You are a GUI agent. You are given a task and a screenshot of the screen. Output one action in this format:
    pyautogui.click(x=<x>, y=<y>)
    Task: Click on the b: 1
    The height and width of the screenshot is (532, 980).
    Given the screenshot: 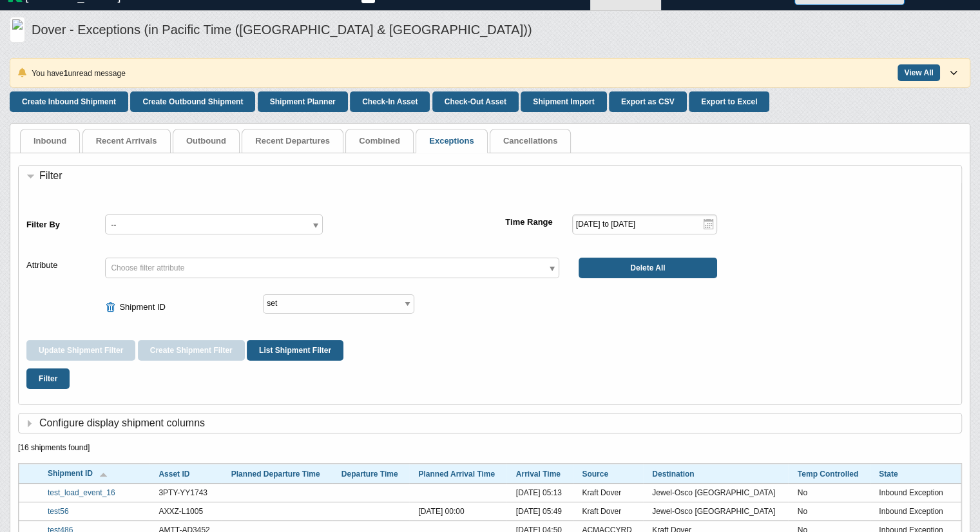 What is the action you would take?
    pyautogui.click(x=66, y=73)
    